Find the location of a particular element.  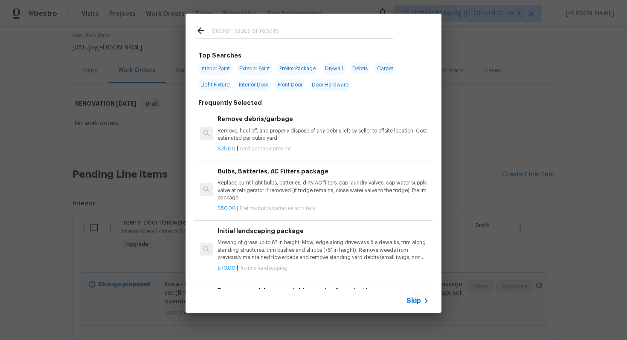

span: Yard garbage present is located at coordinates (265, 149).